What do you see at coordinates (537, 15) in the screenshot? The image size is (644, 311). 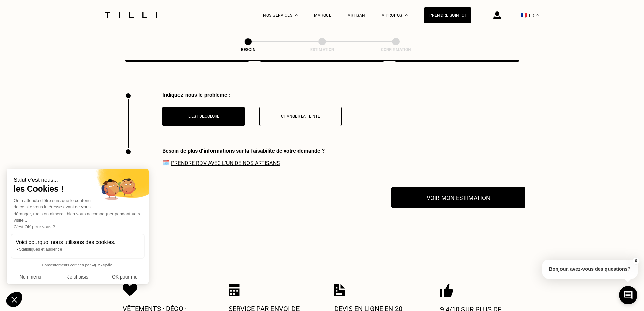 I see `img: menu déroulant` at bounding box center [537, 15].